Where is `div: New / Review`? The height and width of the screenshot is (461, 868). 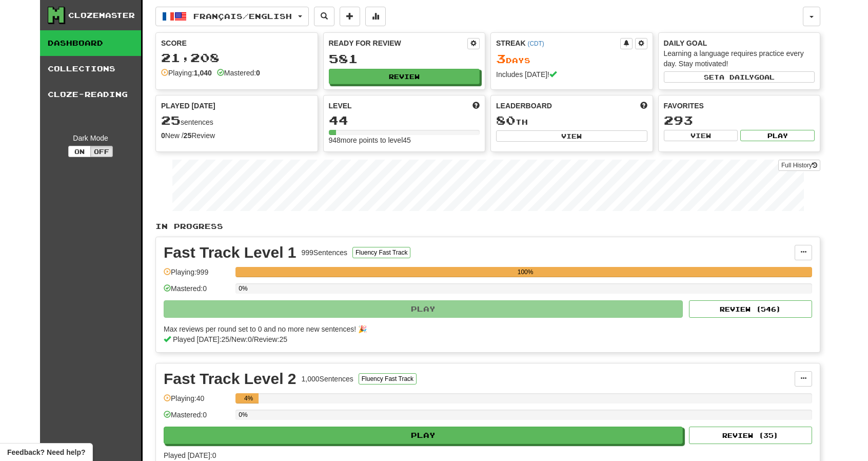
div: New / Review is located at coordinates (236, 136).